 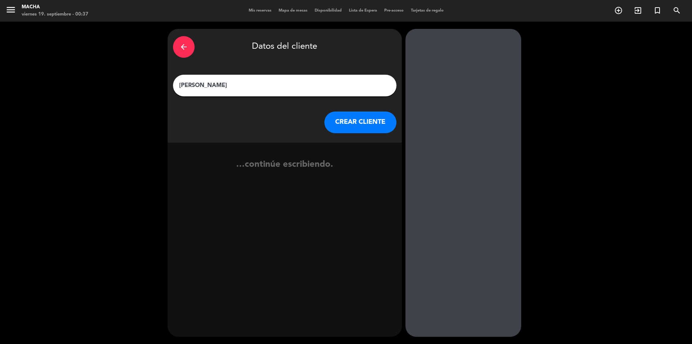 What do you see at coordinates (11, 11) in the screenshot?
I see `button: menu` at bounding box center [11, 11].